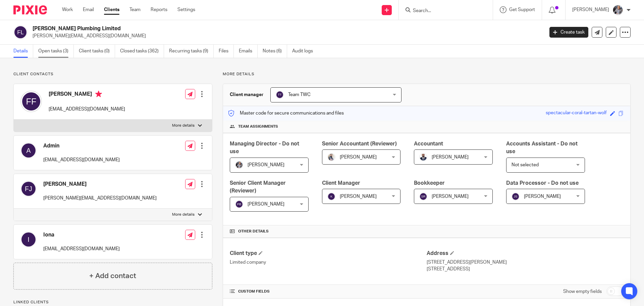 Image resolution: width=644 pixels, height=306 pixels. Describe the element at coordinates (429, 183) in the screenshot. I see `span: Bookkeeper` at that location.